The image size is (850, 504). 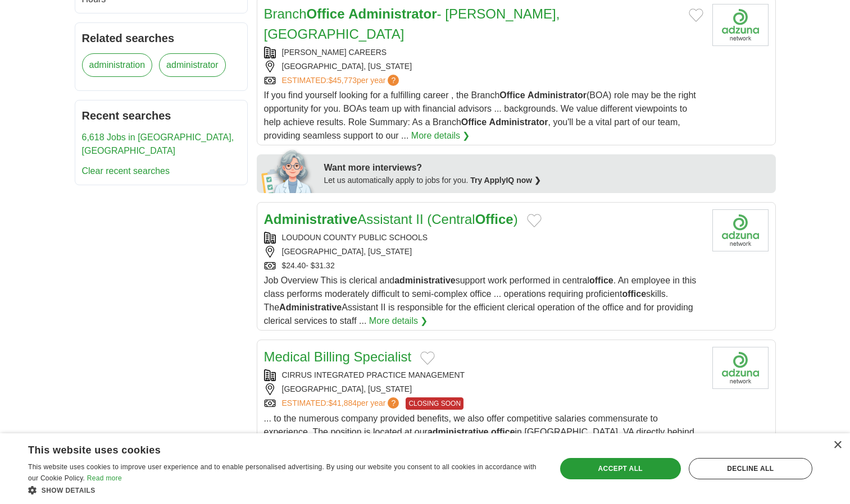 I want to click on h2: Related searches, so click(x=161, y=38).